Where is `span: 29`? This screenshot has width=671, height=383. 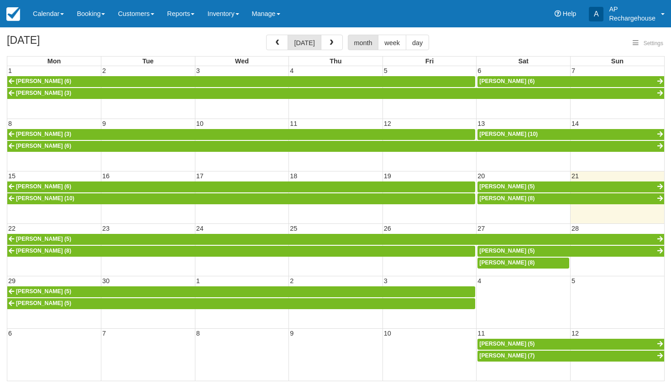 span: 29 is located at coordinates (12, 281).